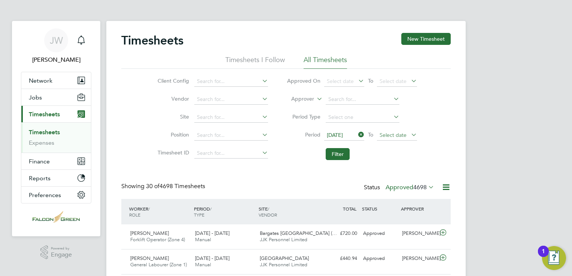 Image resolution: width=572 pixels, height=276 pixels. What do you see at coordinates (56, 217) in the screenshot?
I see `img: falcongreen-logo-retina.png` at bounding box center [56, 217].